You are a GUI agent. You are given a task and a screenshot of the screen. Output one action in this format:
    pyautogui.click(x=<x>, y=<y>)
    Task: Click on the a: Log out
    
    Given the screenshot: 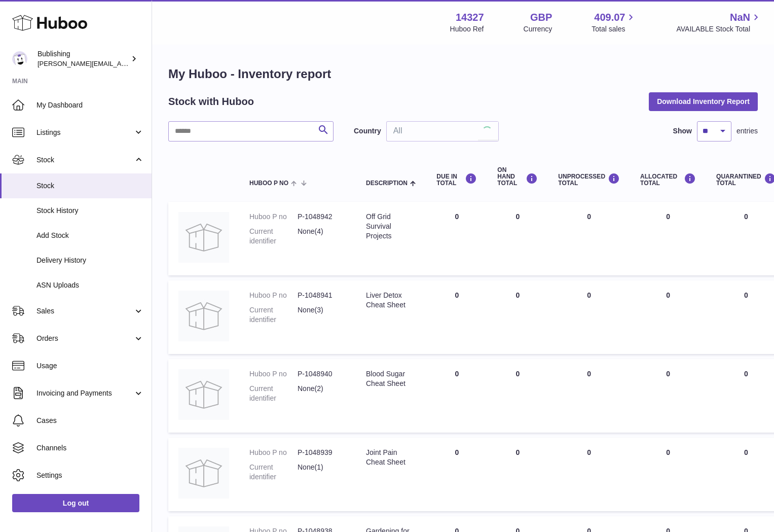 What is the action you would take?
    pyautogui.click(x=75, y=503)
    